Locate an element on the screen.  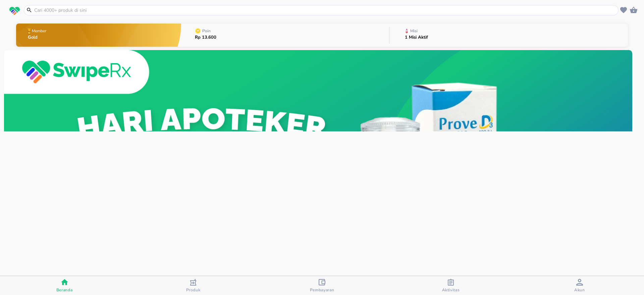
button: PoinRp 13.600 is located at coordinates (285, 35).